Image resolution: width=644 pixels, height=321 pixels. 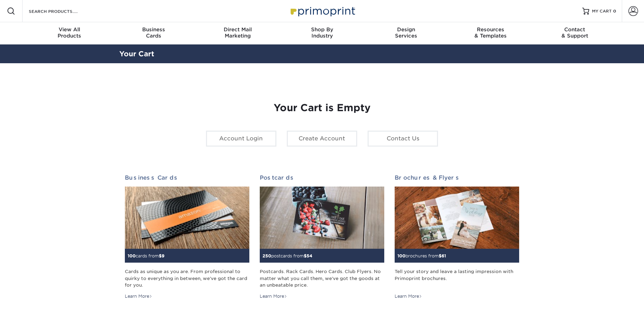 What do you see at coordinates (267, 256) in the screenshot?
I see `span: 250` at bounding box center [267, 256].